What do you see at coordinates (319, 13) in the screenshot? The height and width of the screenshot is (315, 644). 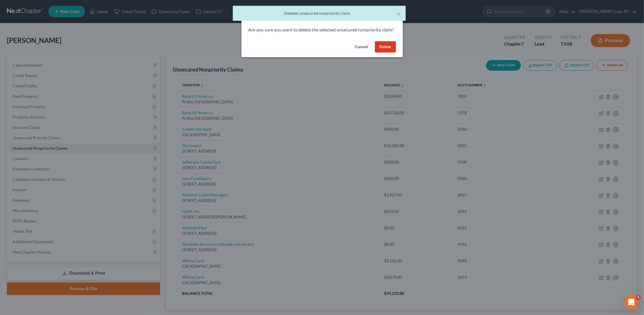 I see `div: Deleted unsecured nonpriority claim` at bounding box center [319, 13].